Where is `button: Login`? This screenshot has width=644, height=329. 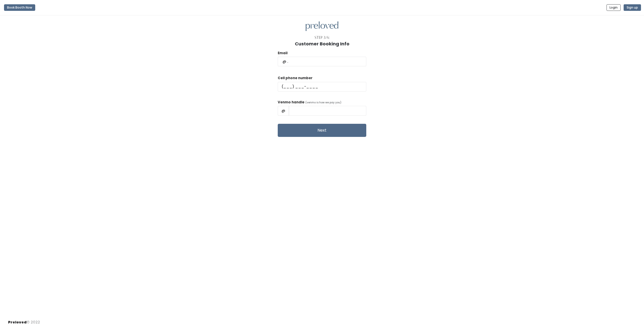 button: Login is located at coordinates (613, 8).